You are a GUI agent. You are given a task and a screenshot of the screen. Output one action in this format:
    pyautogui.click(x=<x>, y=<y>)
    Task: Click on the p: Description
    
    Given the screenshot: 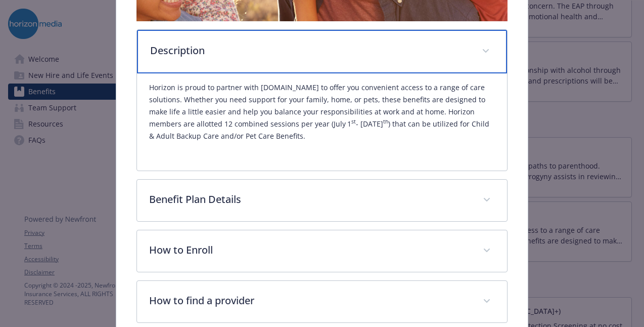 What is the action you would take?
    pyautogui.click(x=309, y=51)
    